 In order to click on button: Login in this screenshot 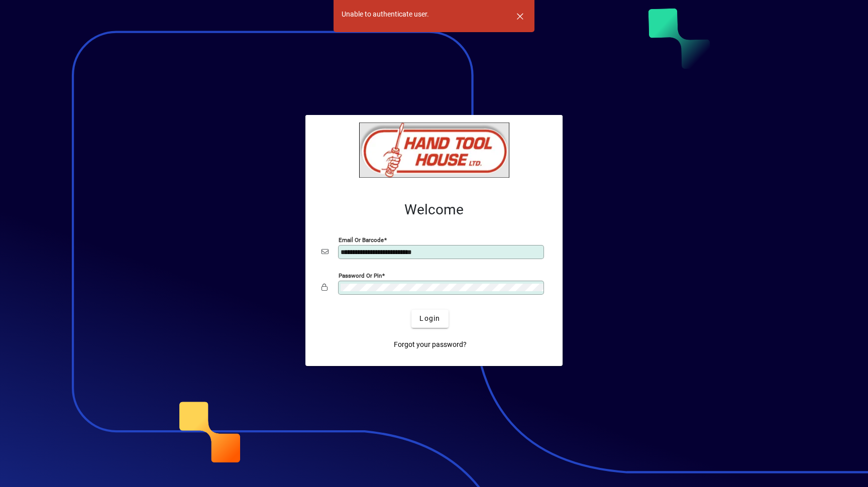, I will do `click(429, 319)`.